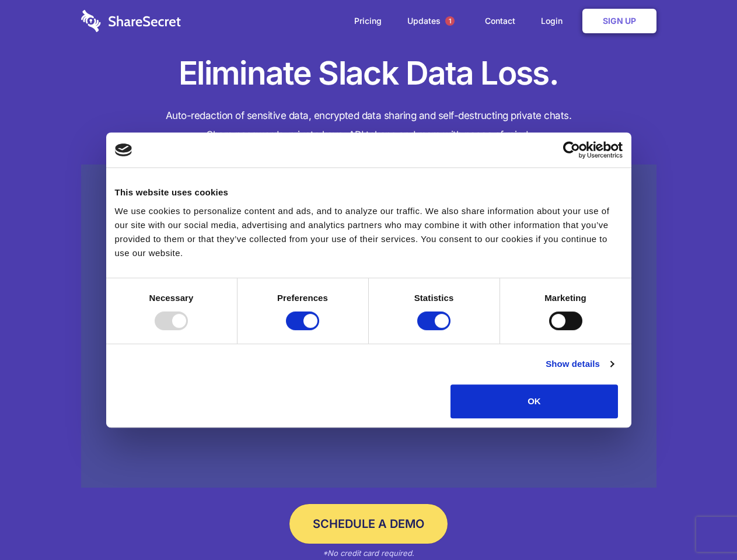  Describe the element at coordinates (555, 21) in the screenshot. I see `a: Login` at that location.